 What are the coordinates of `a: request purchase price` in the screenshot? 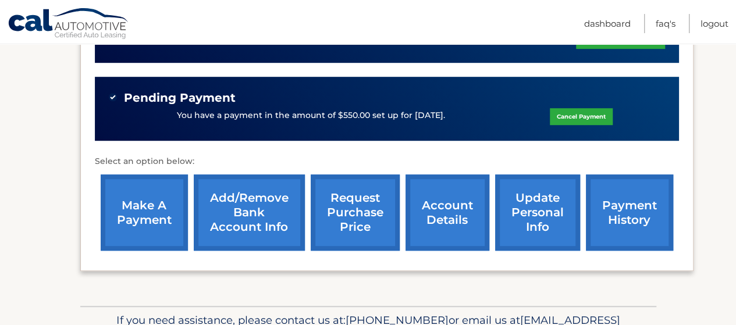 It's located at (355, 212).